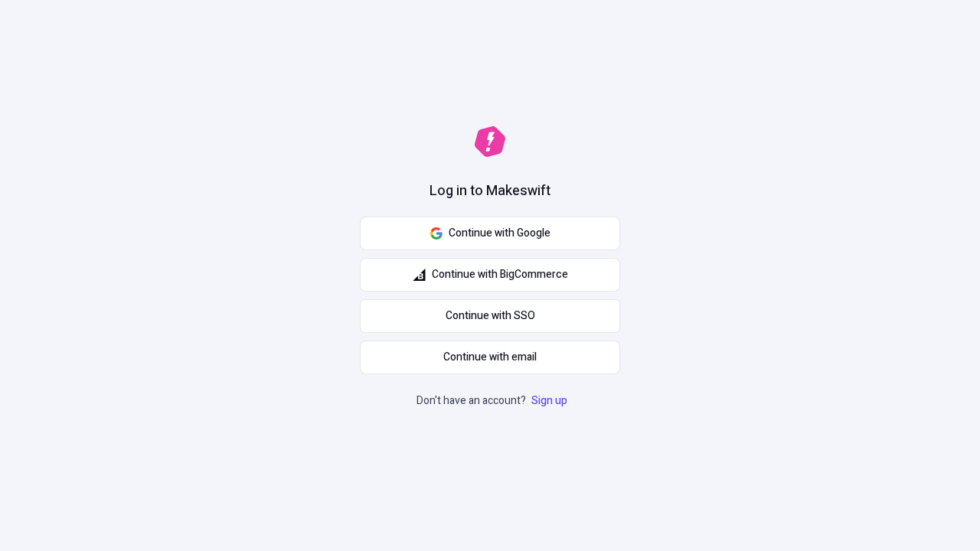 This screenshot has height=551, width=980. What do you see at coordinates (490, 233) in the screenshot?
I see `button: Continue with Google` at bounding box center [490, 233].